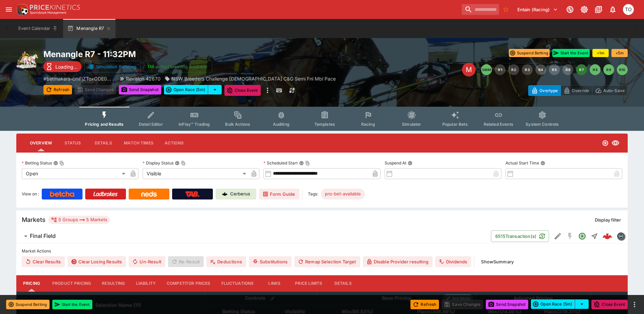 This screenshot has height=314, width=644. I want to click on h6: Final Field, so click(43, 236).